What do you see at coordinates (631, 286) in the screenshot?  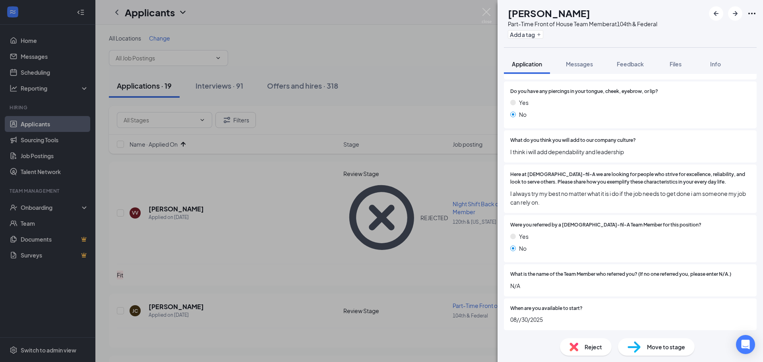 I see `span: N/A` at bounding box center [631, 286].